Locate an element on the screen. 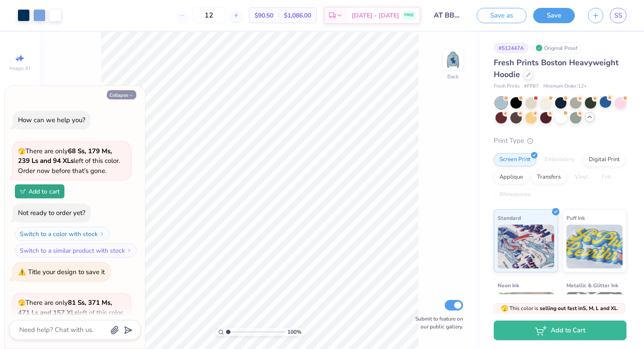  img: Metallic & Glitter Ink is located at coordinates (594, 314).